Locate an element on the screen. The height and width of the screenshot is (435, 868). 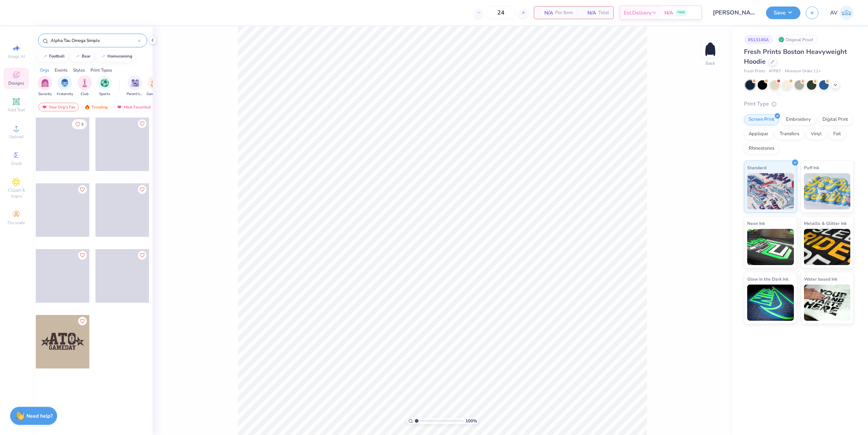
div: Embroidery is located at coordinates (798, 120).